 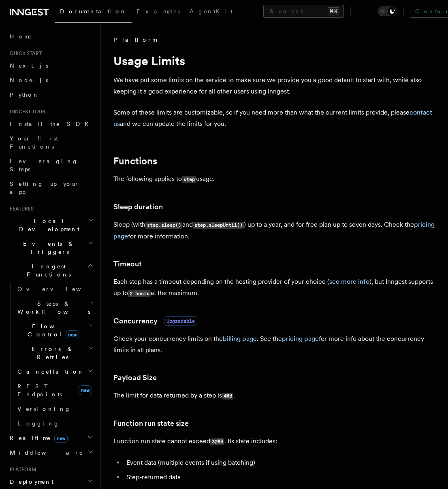 I want to click on span: Install the SDK, so click(x=51, y=124).